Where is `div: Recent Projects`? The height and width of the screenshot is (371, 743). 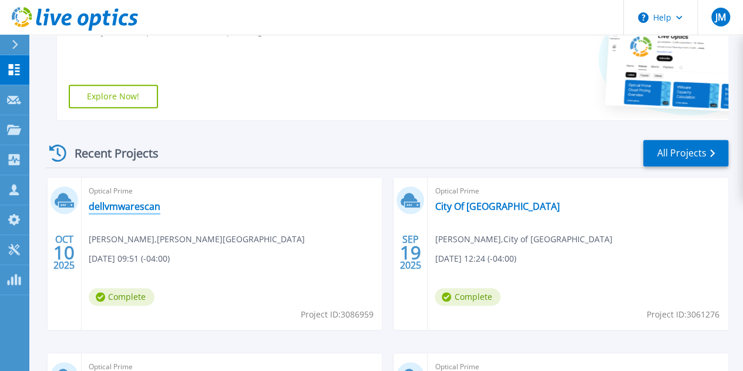
div: Recent Projects is located at coordinates (110, 153).